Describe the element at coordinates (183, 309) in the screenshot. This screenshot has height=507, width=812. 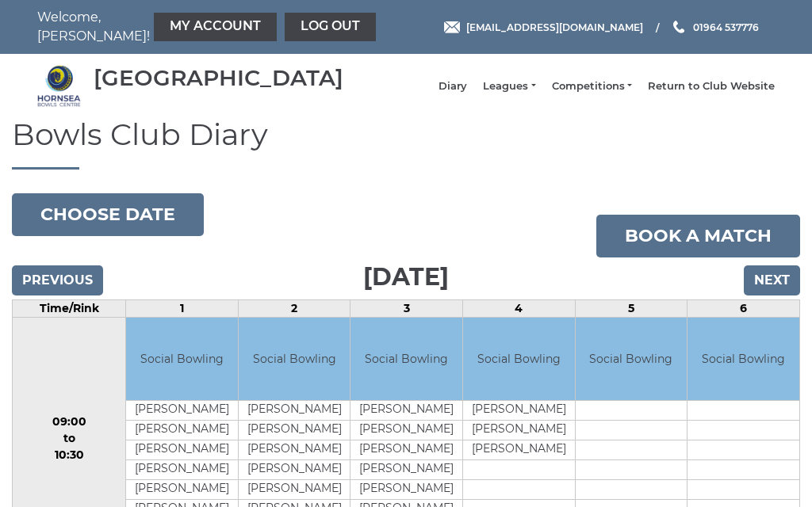
I see `td: 1` at that location.